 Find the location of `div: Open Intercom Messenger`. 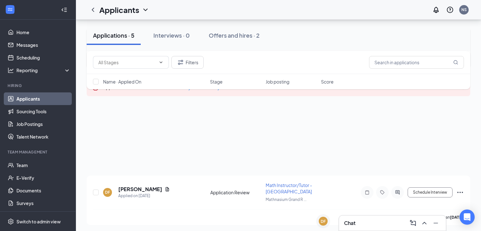

div: Open Intercom Messenger is located at coordinates (467, 217).